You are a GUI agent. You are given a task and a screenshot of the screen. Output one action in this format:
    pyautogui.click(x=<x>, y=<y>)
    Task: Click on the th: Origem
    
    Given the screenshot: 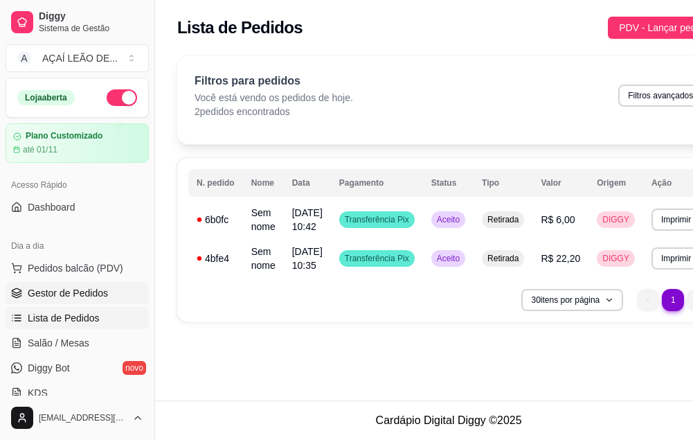 What is the action you would take?
    pyautogui.click(x=615, y=183)
    